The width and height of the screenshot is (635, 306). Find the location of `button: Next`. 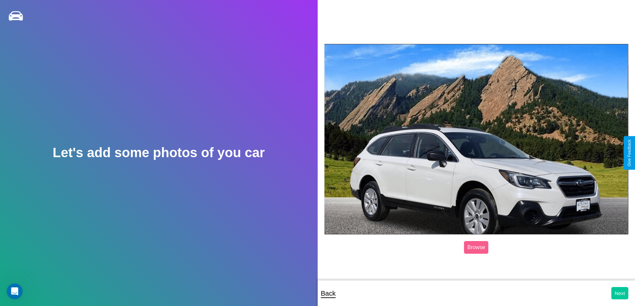

button: Next is located at coordinates (620, 293).